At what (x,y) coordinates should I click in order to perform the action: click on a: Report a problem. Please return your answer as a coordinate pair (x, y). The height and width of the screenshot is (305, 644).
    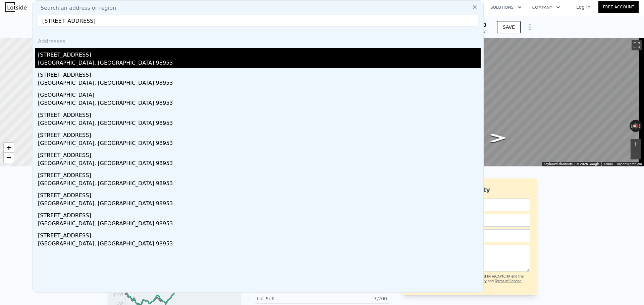
    Looking at the image, I should click on (629, 164).